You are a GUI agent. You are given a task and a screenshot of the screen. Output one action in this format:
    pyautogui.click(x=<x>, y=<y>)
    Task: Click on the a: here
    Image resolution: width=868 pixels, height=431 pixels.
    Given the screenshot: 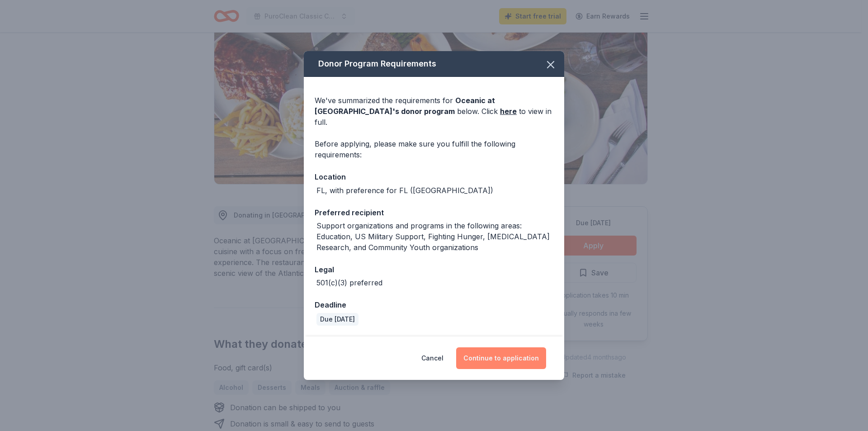 What is the action you would take?
    pyautogui.click(x=508, y=111)
    